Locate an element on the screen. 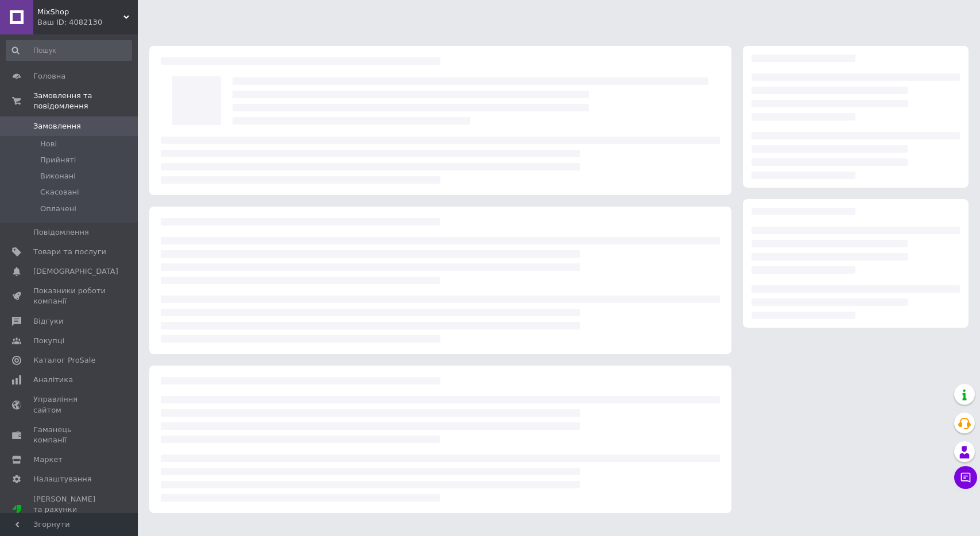 This screenshot has height=536, width=980. span: Маркет is located at coordinates (48, 460).